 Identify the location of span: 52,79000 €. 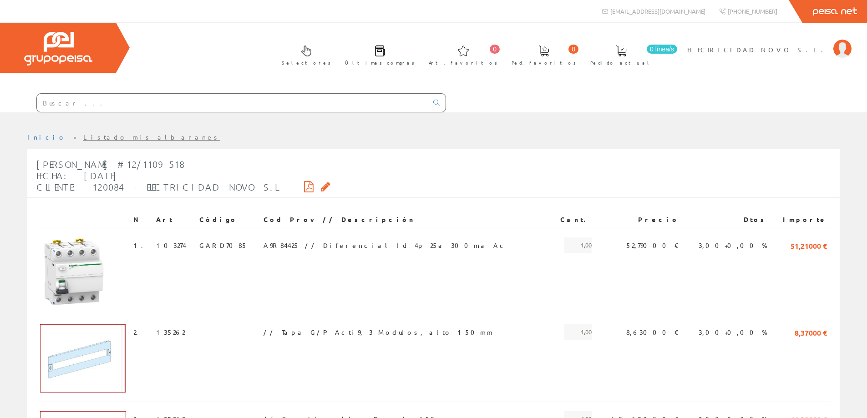
(652, 245).